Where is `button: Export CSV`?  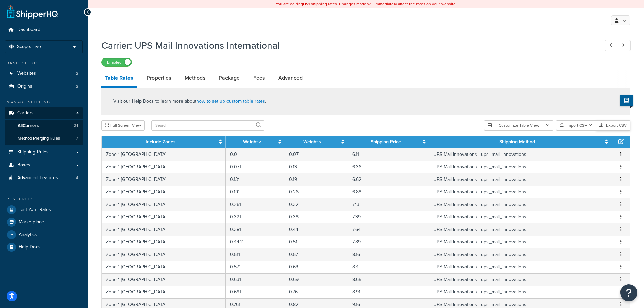
button: Export CSV is located at coordinates (614, 126).